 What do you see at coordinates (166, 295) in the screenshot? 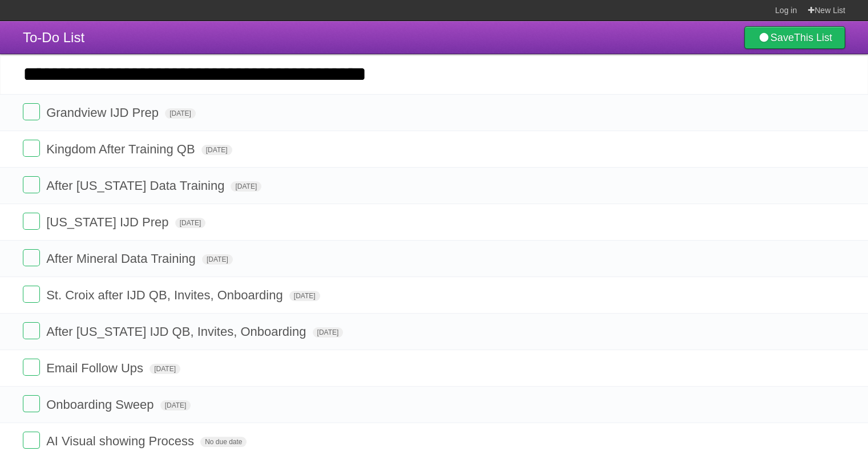
I see `span: St. Croix after IJD QB, Invites, Onboarding` at bounding box center [166, 295].